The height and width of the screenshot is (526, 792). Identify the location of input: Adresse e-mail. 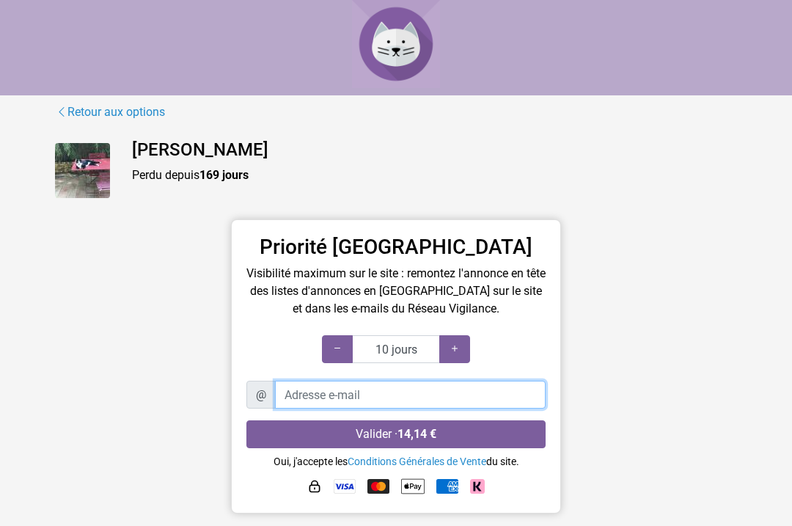
(410, 394).